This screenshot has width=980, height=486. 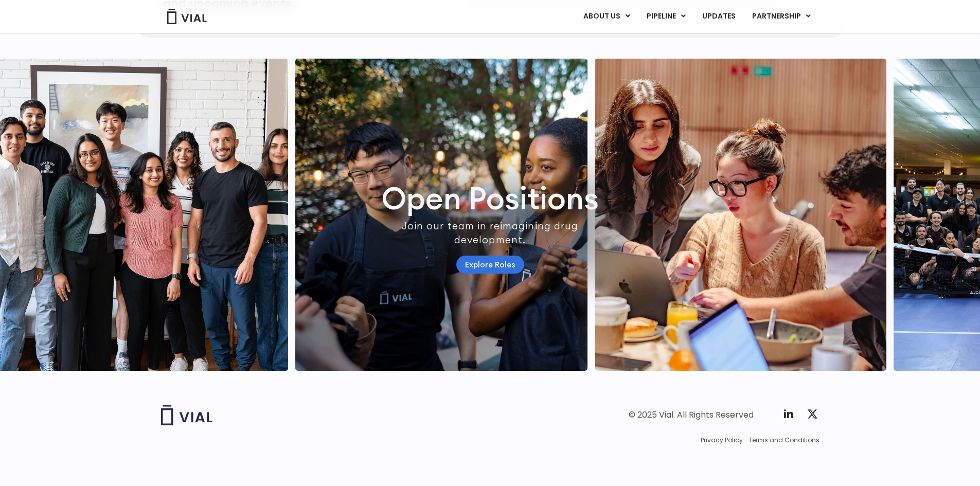 What do you see at coordinates (718, 17) in the screenshot?
I see `a: UPDATES` at bounding box center [718, 17].